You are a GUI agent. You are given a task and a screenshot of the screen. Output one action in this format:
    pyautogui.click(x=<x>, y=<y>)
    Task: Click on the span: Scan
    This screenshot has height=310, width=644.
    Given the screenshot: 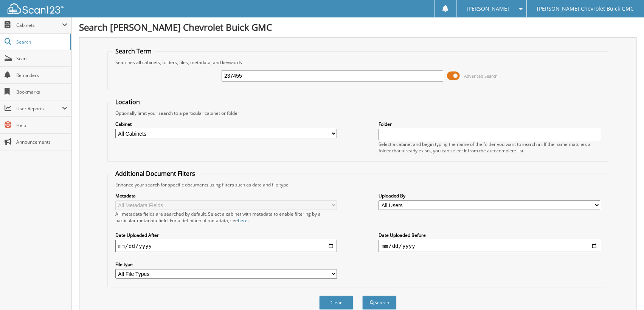 What is the action you would take?
    pyautogui.click(x=41, y=59)
    